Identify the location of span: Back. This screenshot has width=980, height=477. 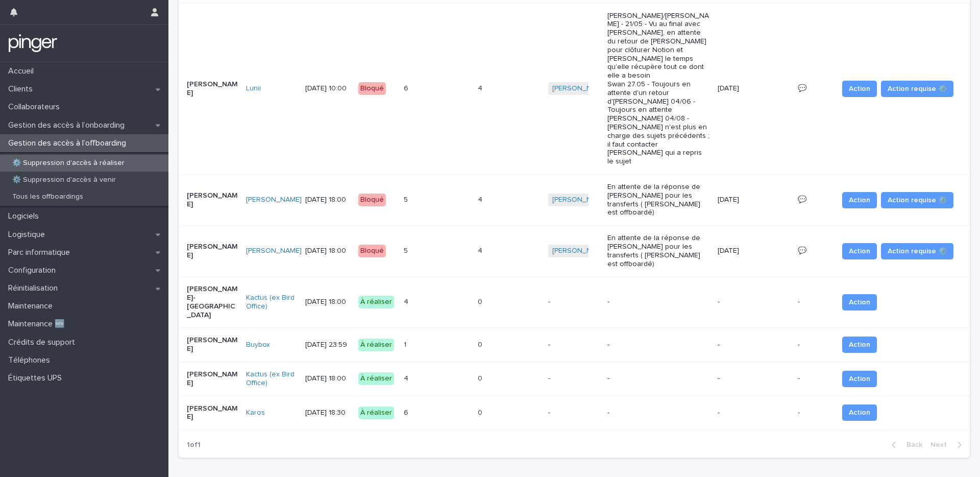
(911, 445).